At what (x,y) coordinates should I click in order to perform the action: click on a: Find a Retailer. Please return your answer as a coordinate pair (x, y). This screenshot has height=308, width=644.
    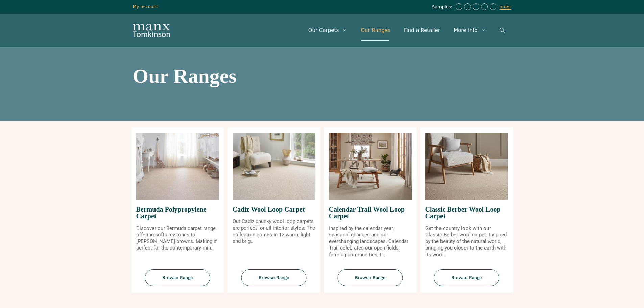
    Looking at the image, I should click on (422, 30).